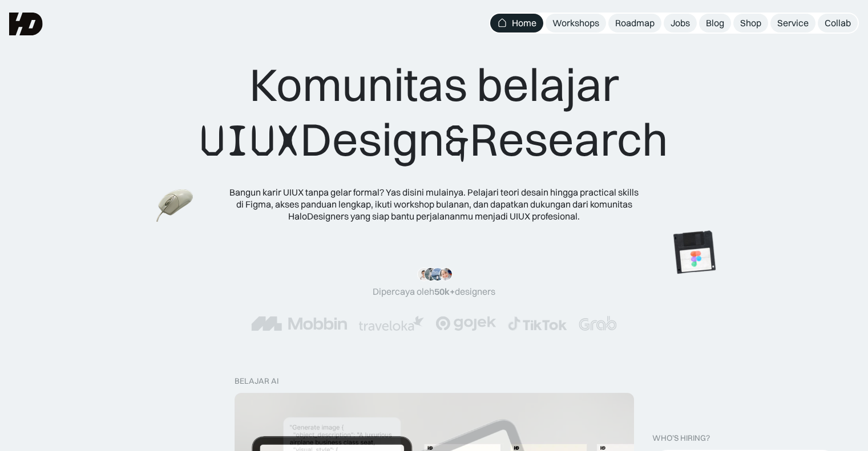 This screenshot has width=868, height=451. Describe the element at coordinates (634, 23) in the screenshot. I see `a: Roadmap` at that location.